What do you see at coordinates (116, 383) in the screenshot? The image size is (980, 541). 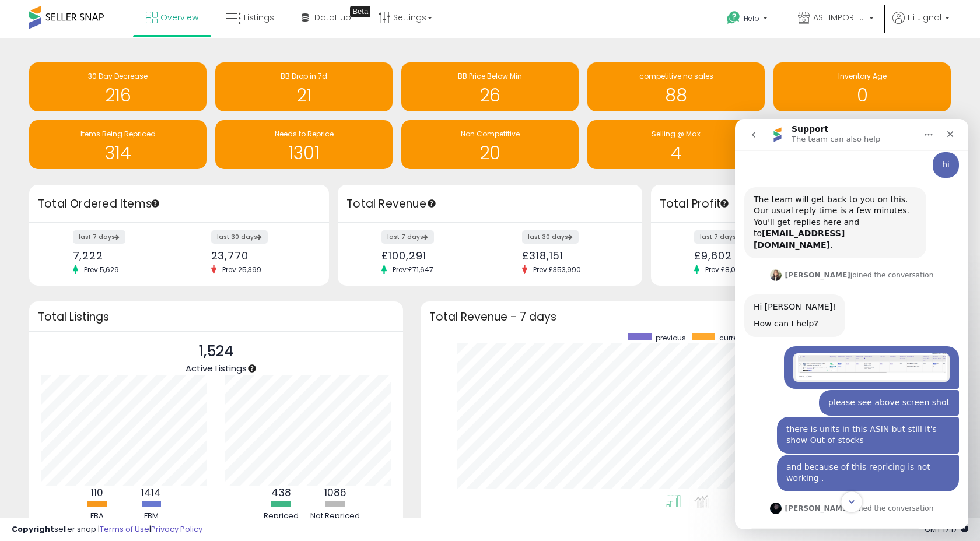 I see `button: Scroll to bottom` at bounding box center [116, 383].